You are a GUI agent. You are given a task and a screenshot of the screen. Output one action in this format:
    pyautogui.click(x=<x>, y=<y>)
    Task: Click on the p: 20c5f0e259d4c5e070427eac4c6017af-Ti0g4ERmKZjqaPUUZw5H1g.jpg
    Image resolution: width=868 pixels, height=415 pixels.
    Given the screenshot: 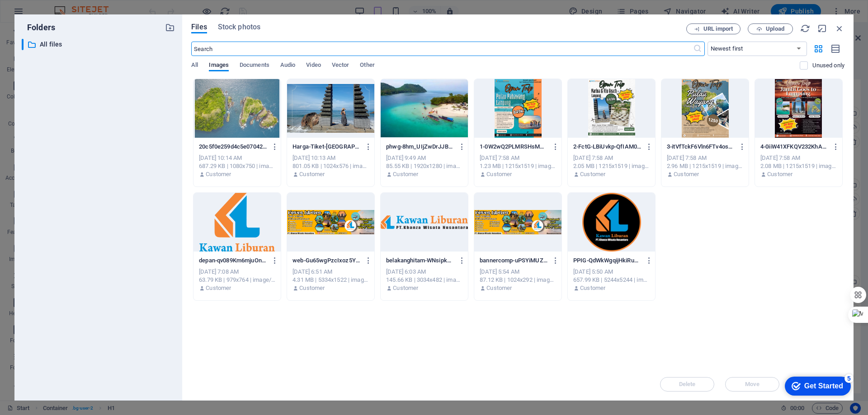 What is the action you would take?
    pyautogui.click(x=233, y=147)
    